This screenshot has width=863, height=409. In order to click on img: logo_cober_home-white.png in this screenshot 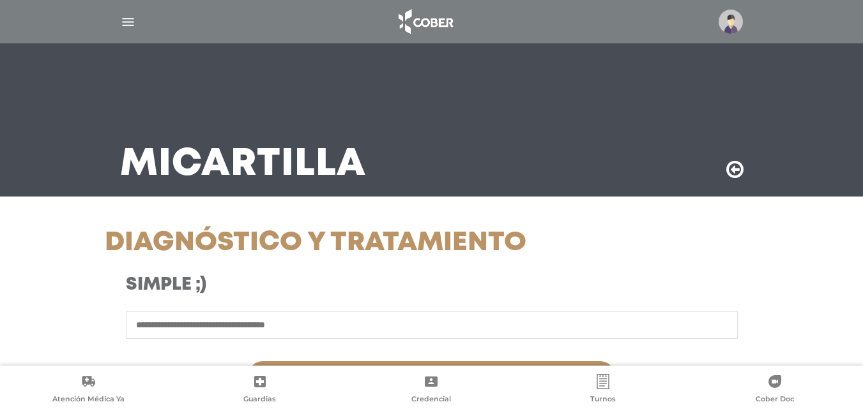, I will do `click(425, 22)`.